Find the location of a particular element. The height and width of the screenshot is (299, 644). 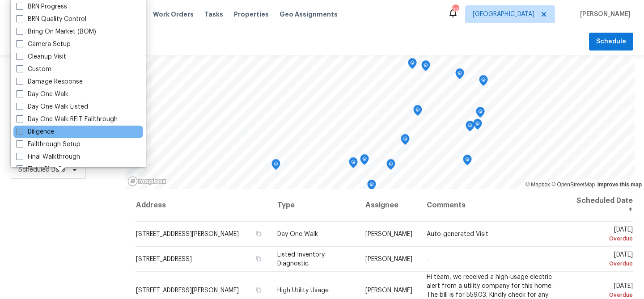

a: Mapbox is located at coordinates (537, 185).